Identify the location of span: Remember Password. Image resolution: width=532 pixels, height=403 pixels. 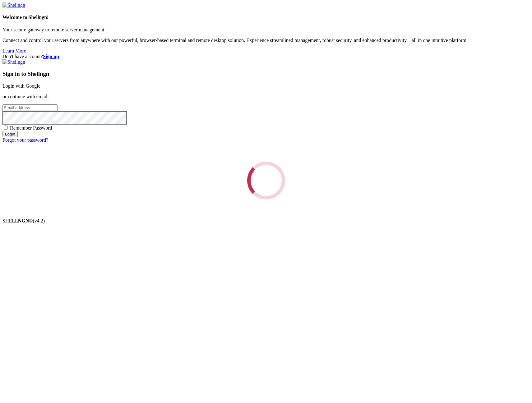
(31, 128).